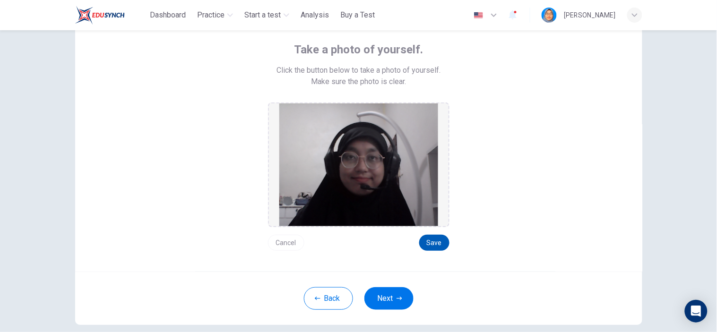 This screenshot has height=332, width=717. Describe the element at coordinates (358, 70) in the screenshot. I see `span: Click the button below to take a photo of yourself.` at that location.